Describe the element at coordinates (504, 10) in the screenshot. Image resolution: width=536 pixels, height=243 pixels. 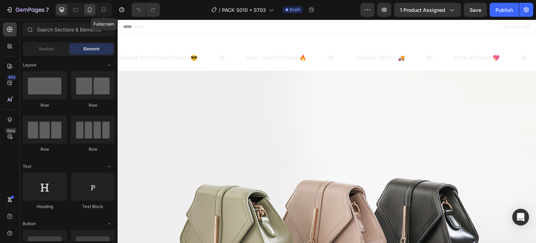
I see `div: Publish` at that location.